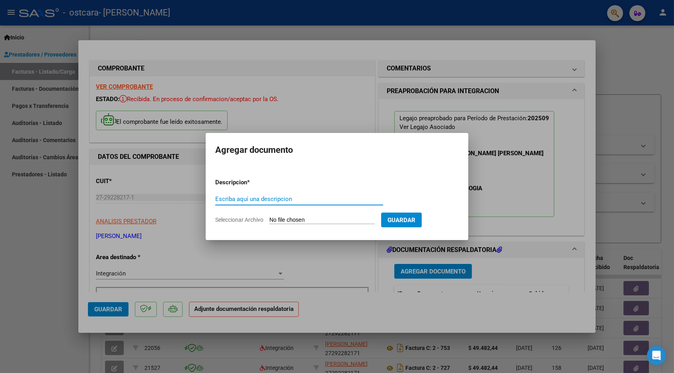 The height and width of the screenshot is (373, 674). Describe the element at coordinates (337, 150) in the screenshot. I see `h2: Agregar documento` at that location.